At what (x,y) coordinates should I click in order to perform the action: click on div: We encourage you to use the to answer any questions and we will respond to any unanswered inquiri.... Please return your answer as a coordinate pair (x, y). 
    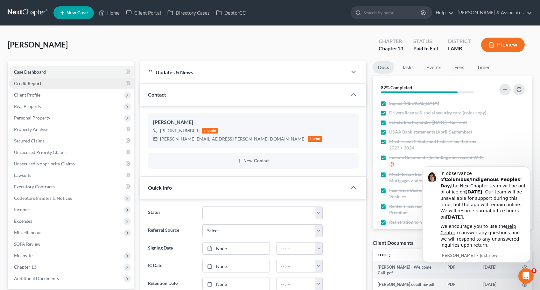
    Looking at the image, I should click on (70, 71).